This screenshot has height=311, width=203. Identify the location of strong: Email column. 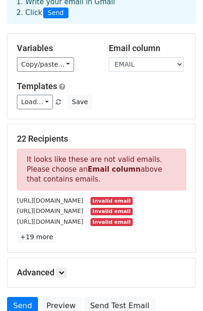
(114, 169).